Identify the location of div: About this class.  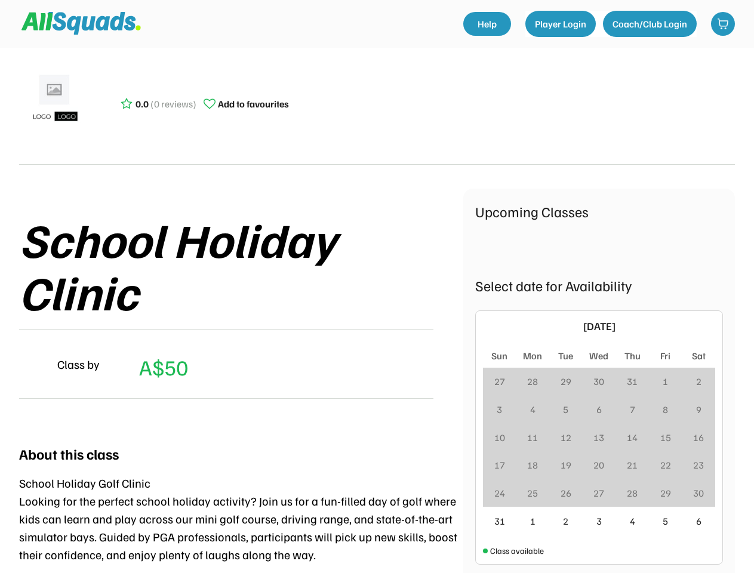
(69, 454).